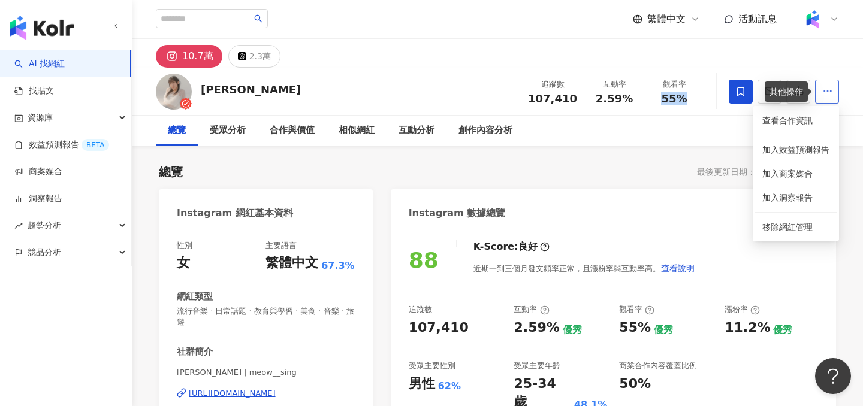  I want to click on span: 67.3%, so click(338, 266).